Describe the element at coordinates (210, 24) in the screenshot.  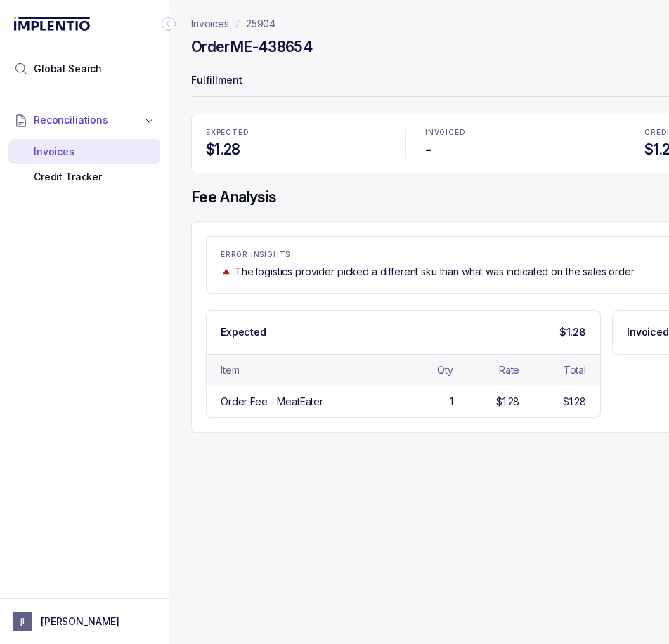
I see `a: Invoices` at that location.